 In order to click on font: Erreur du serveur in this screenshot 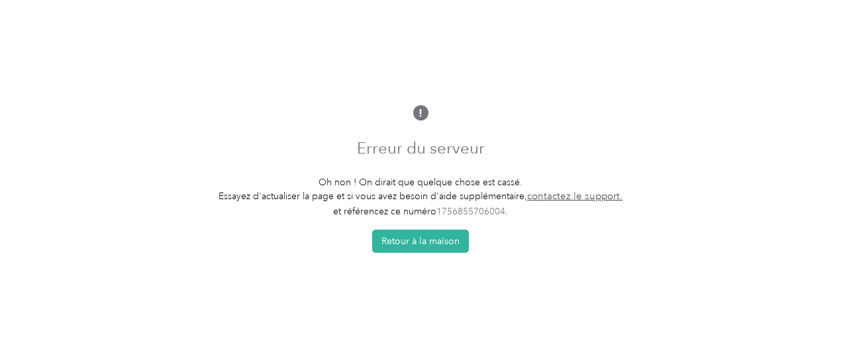, I will do `click(421, 148)`.